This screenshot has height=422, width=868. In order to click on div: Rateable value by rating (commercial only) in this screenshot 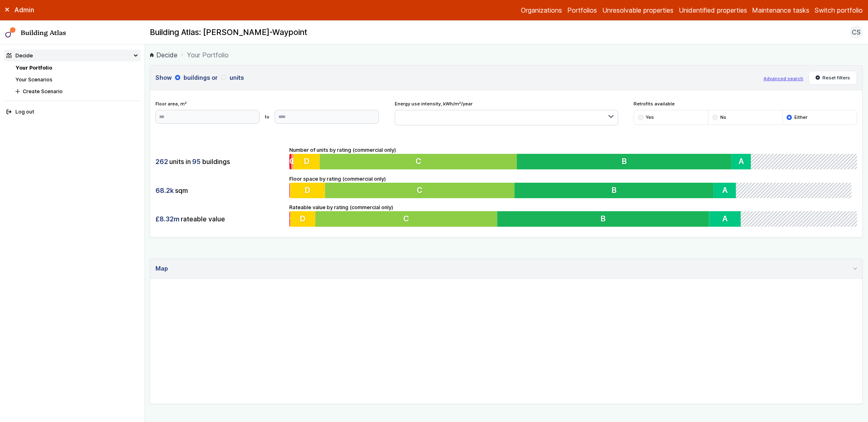, I will do `click(573, 215)`.